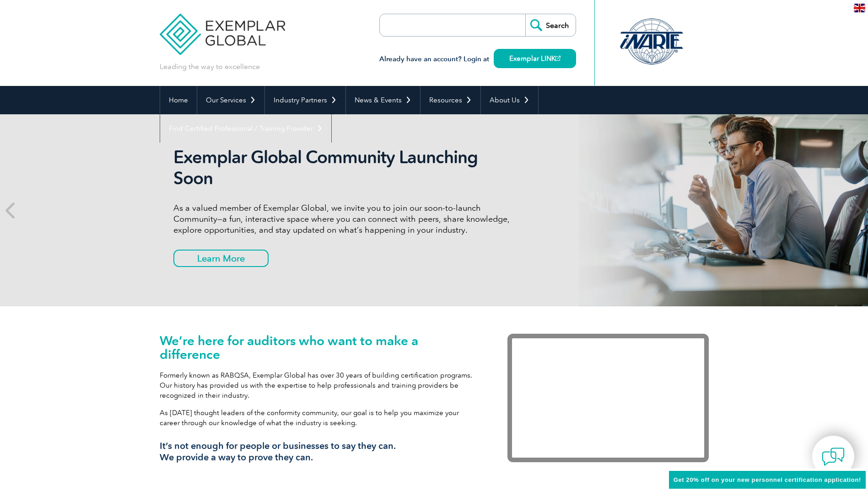 The image size is (868, 491). I want to click on a: About Us, so click(510, 100).